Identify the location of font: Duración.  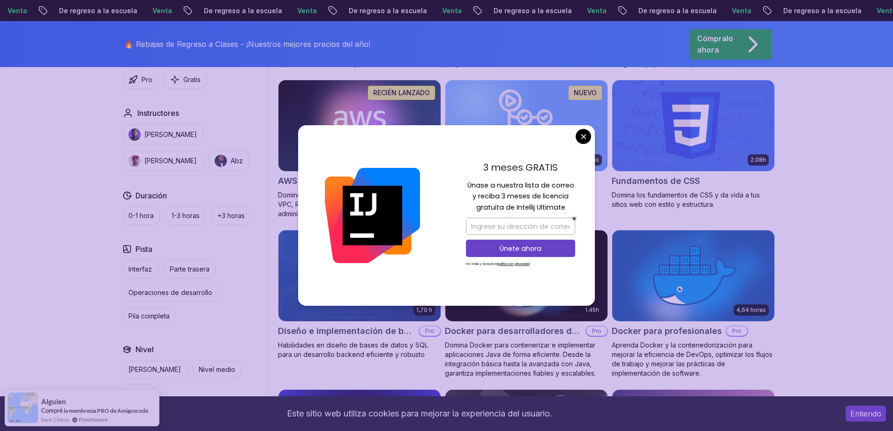
(151, 195).